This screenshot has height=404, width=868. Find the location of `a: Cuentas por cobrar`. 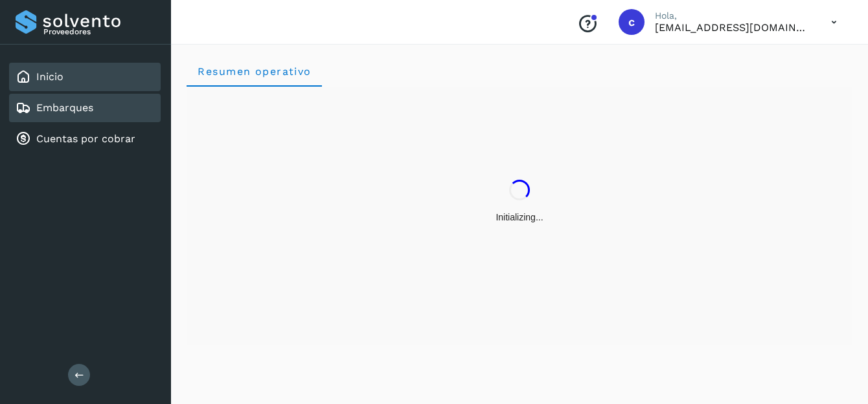

a: Cuentas por cobrar is located at coordinates (85, 139).